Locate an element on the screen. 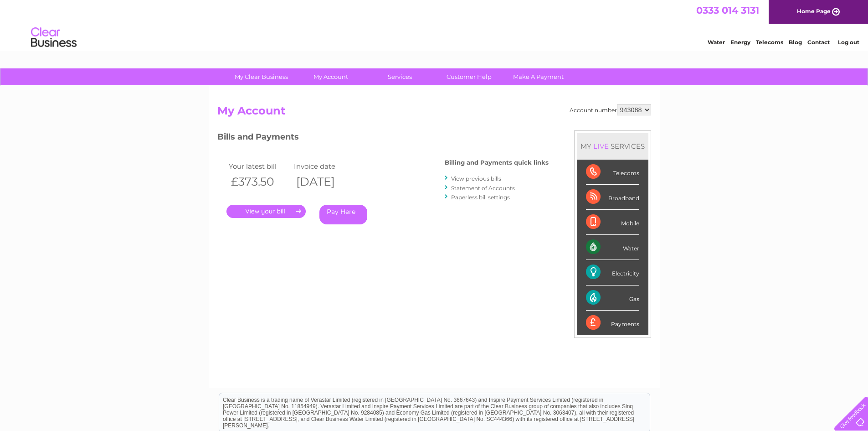 This screenshot has width=868, height=431. div: Payments is located at coordinates (612, 323).